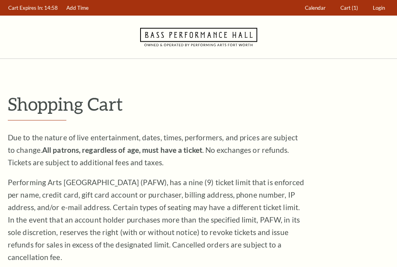  I want to click on p: Shopping Cart, so click(198, 104).